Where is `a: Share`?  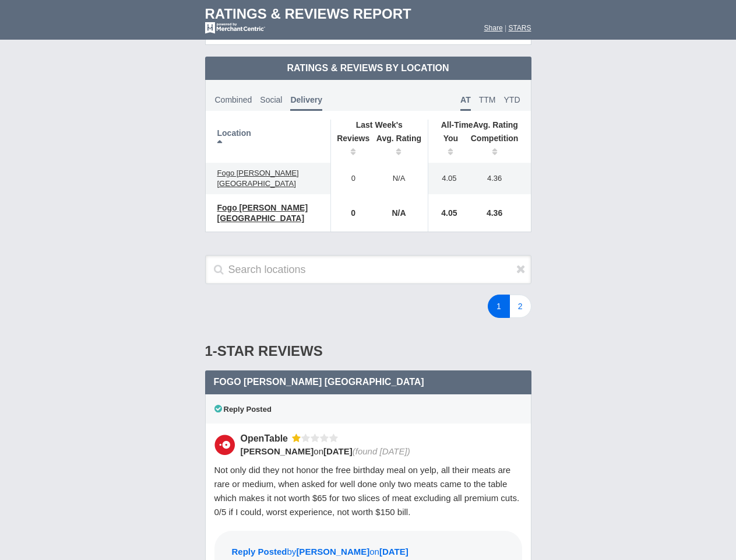 a: Share is located at coordinates (494, 28).